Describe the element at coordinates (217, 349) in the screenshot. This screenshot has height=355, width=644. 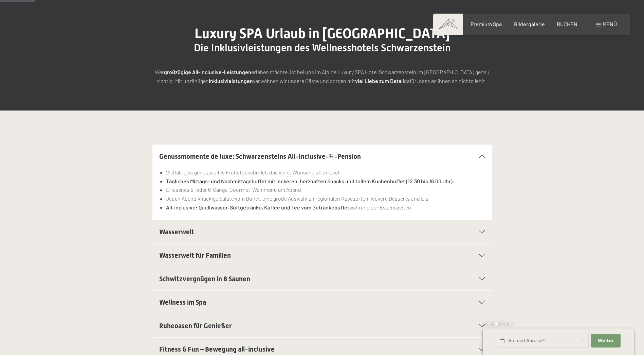
I see `span: Fitness & Fun – Bewegung all-inclusive` at that location.